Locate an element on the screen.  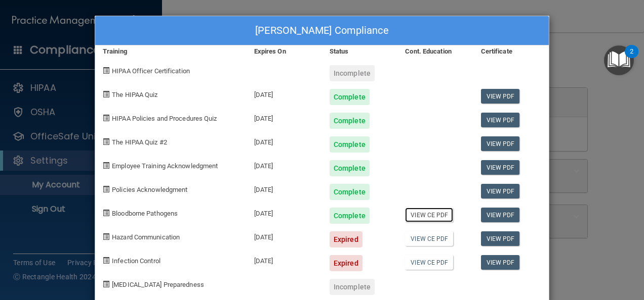
span: Infection Control is located at coordinates (136, 261).